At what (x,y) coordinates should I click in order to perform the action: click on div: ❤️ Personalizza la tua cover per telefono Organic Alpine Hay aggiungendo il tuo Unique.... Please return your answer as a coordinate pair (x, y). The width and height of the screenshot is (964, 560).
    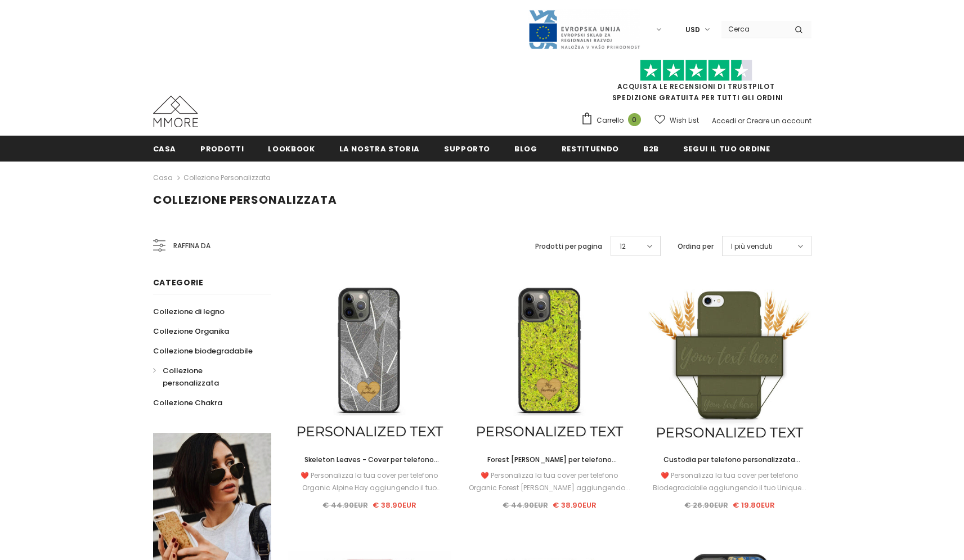
    Looking at the image, I should click on (370, 482).